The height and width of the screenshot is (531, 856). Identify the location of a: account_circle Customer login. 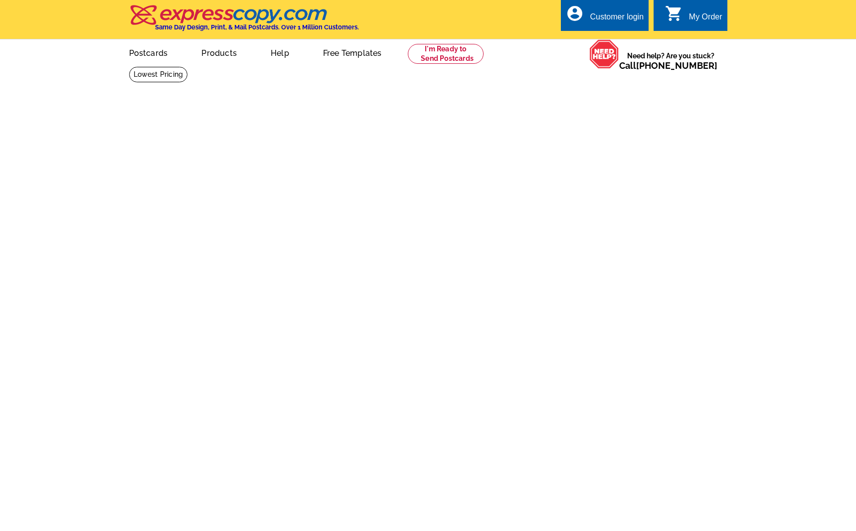
(605, 17).